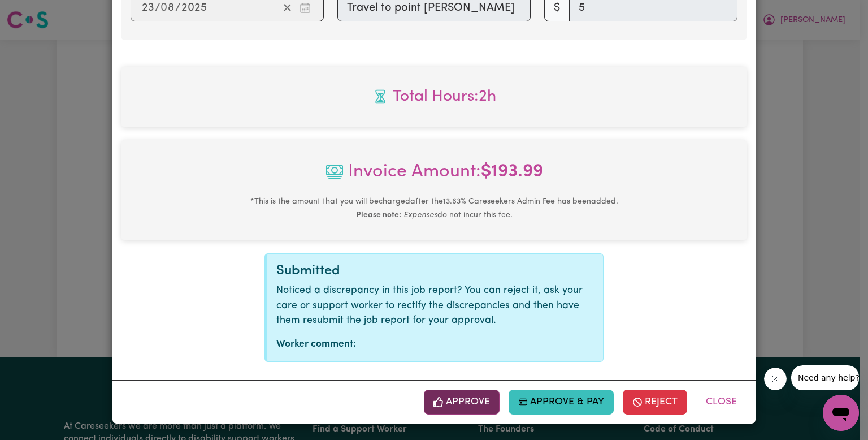 Image resolution: width=868 pixels, height=440 pixels. Describe the element at coordinates (435, 305) in the screenshot. I see `p: Noticed a discrepancy in this job report? You can reject it, ask your care or support worker to r...` at that location.